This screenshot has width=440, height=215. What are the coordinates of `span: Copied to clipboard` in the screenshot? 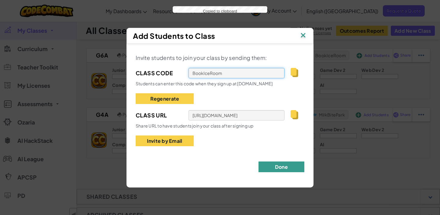 It's located at (220, 11).